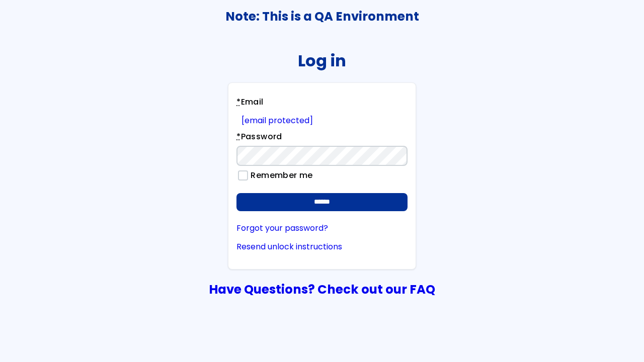  Describe the element at coordinates (322, 289) in the screenshot. I see `a: Have Questions? Check out our FAQ` at that location.